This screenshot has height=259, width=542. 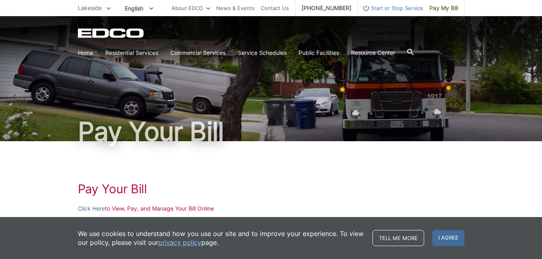 What do you see at coordinates (90, 8) in the screenshot?
I see `span: Lakeside` at bounding box center [90, 8].